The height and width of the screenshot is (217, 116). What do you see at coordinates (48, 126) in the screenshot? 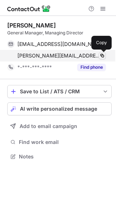
I see `span: Add to email campaign` at bounding box center [48, 126].